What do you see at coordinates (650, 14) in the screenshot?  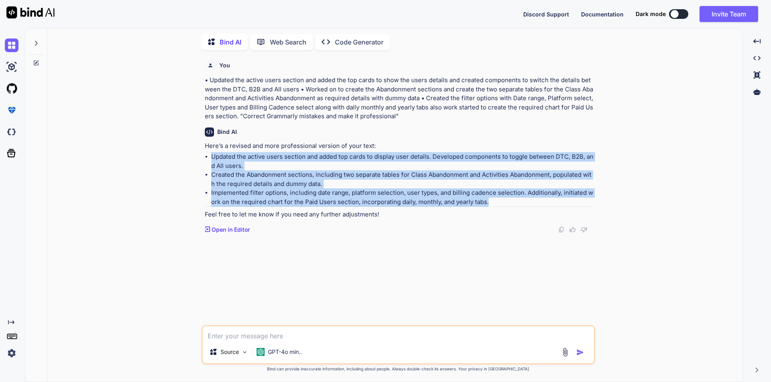 I see `span: Dark mode` at bounding box center [650, 14].